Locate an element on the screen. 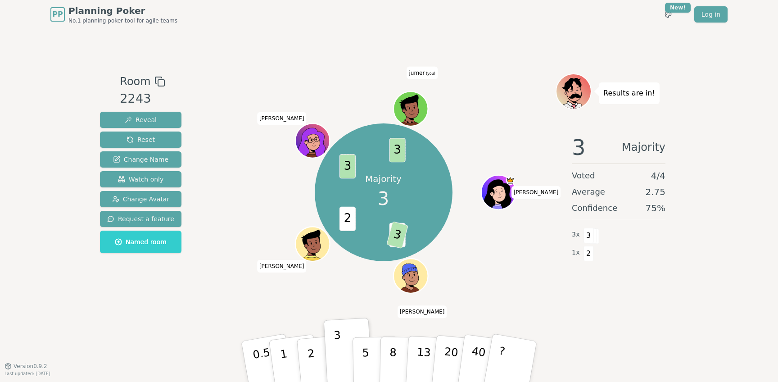 This screenshot has width=778, height=382. button: Request a feature is located at coordinates (141, 219).